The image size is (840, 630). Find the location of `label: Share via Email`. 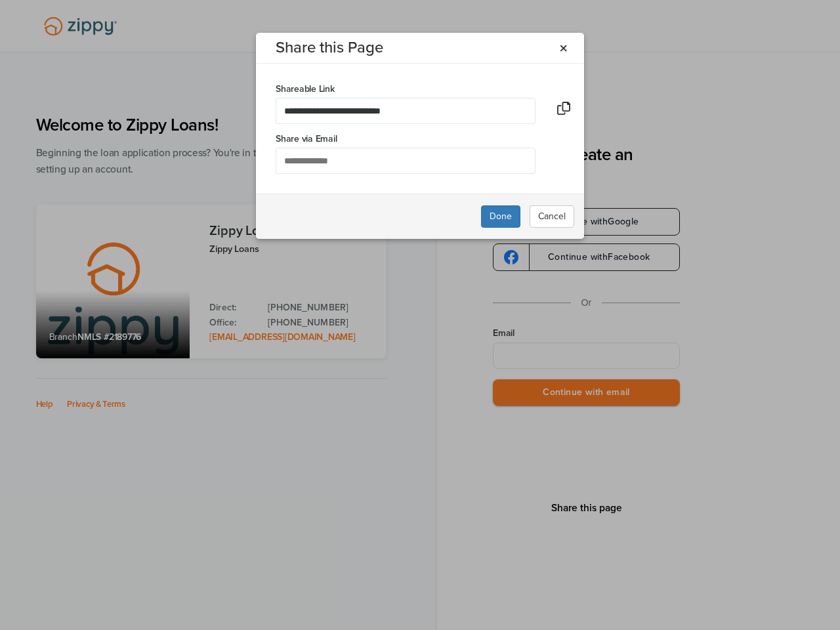

label: Share via Email is located at coordinates (420, 139).